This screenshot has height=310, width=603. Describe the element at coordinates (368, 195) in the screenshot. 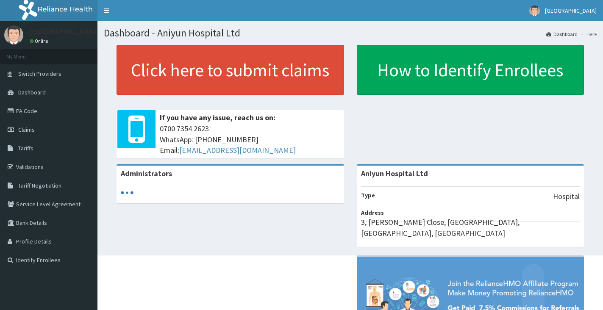

I see `b: Type` at that location.